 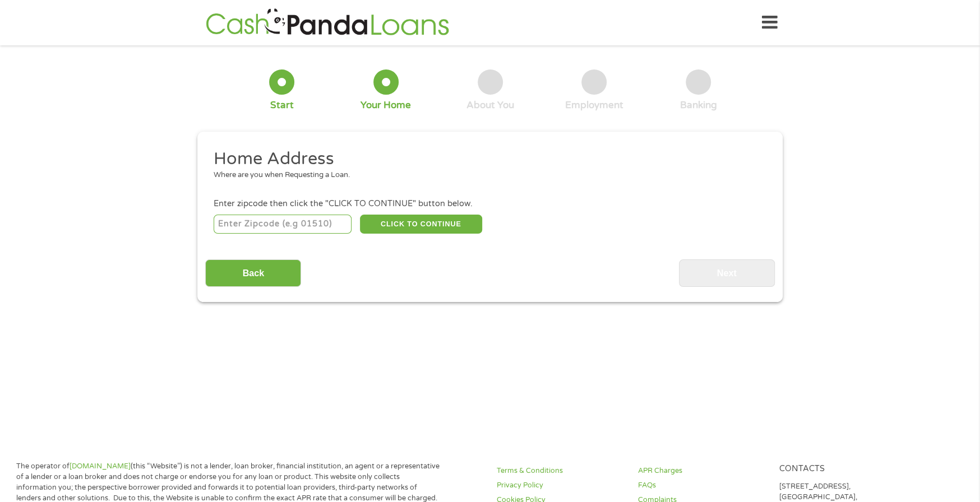 What do you see at coordinates (253, 273) in the screenshot?
I see `input: Back` at bounding box center [253, 273].